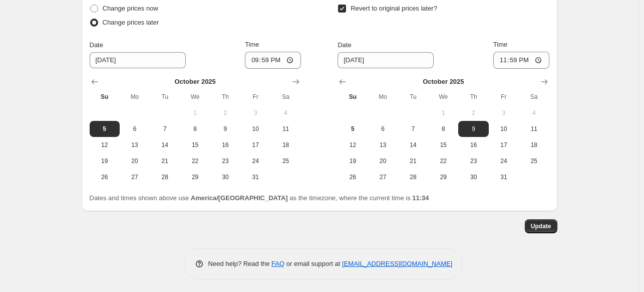 The width and height of the screenshot is (644, 292). What do you see at coordinates (135, 145) in the screenshot?
I see `span: 13` at bounding box center [135, 145].